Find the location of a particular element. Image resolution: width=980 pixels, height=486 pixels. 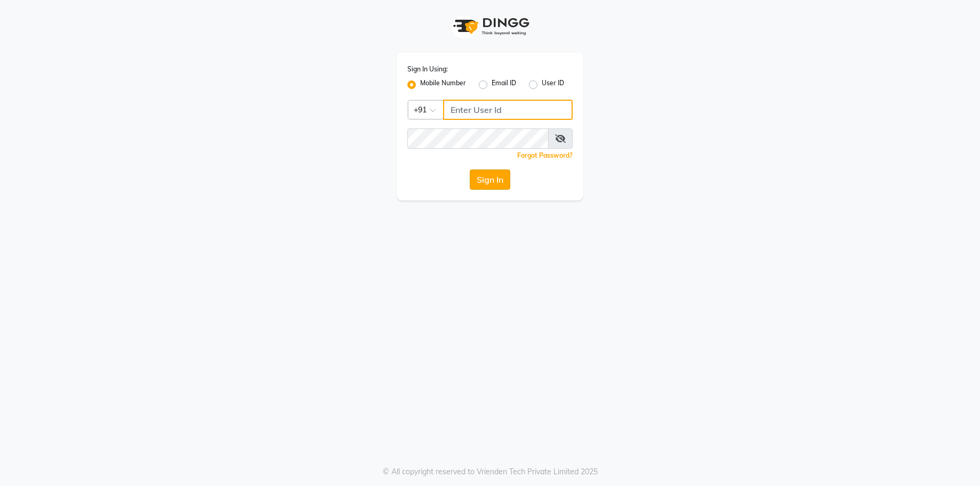

button: Sign In is located at coordinates (490, 180).